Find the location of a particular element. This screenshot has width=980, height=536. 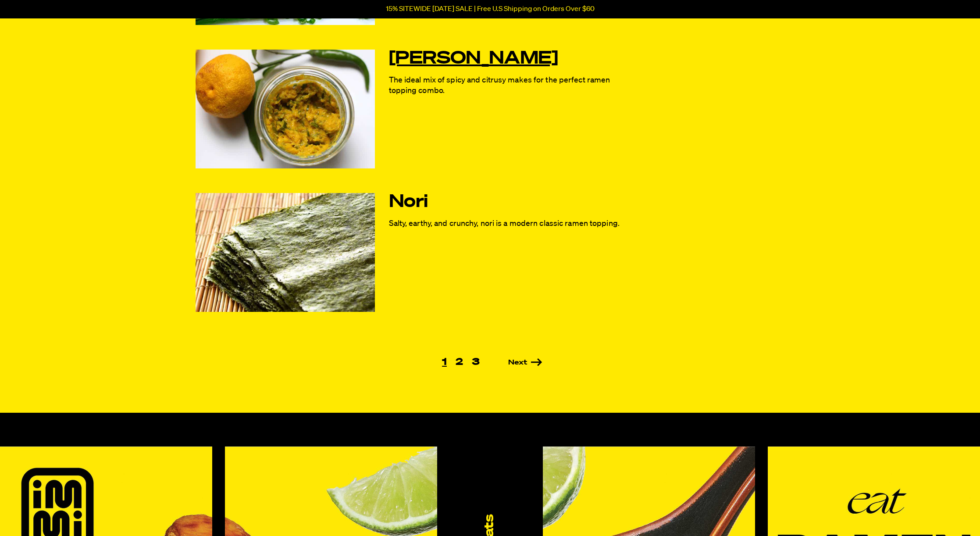

a: 2 is located at coordinates (459, 362).